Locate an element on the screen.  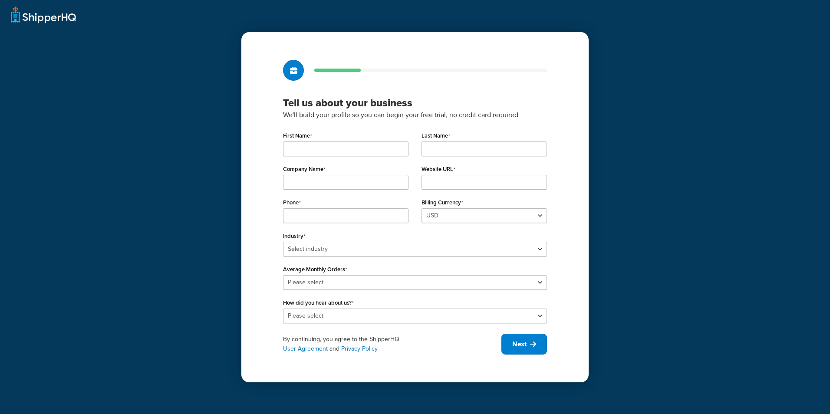
label: Website URL is located at coordinates (438, 169).